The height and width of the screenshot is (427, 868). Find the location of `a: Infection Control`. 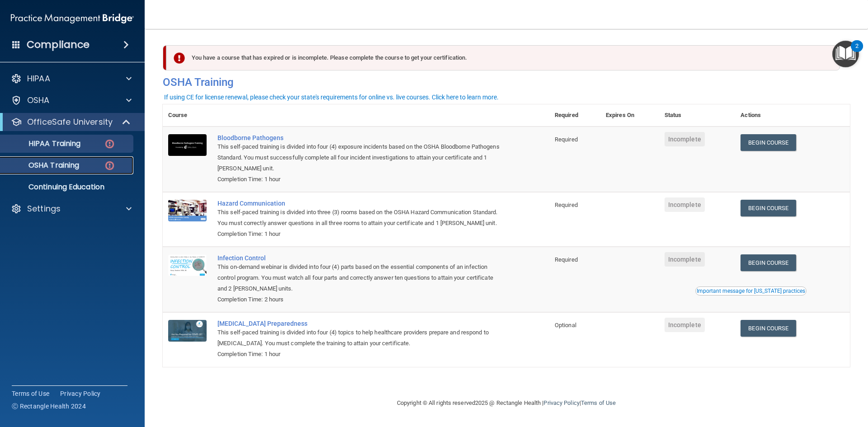

a: Infection Control is located at coordinates (361, 258).